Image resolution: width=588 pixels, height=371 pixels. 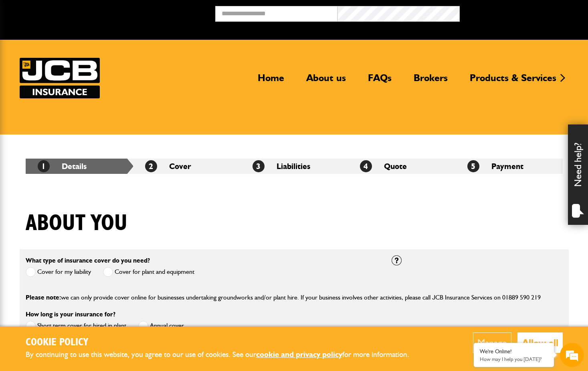 I want to click on img: JCB Insurance Services logo, so click(x=60, y=78).